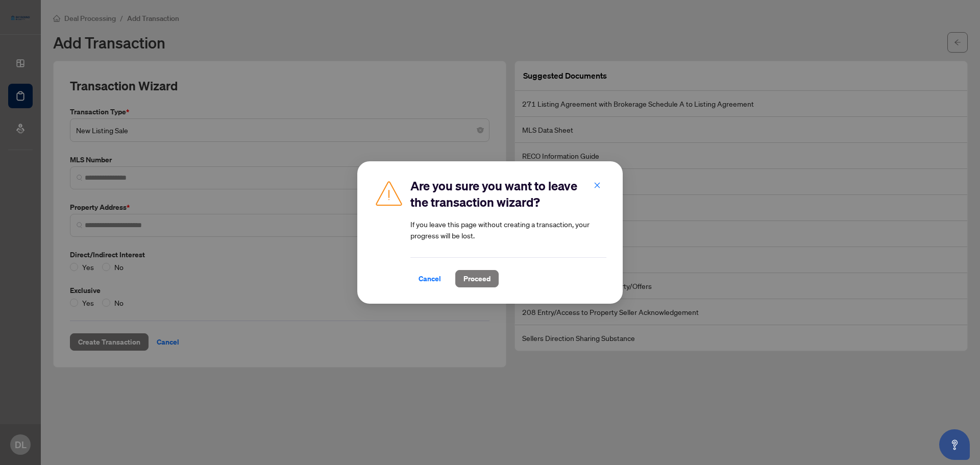  What do you see at coordinates (955, 445) in the screenshot?
I see `button: Open asap` at bounding box center [955, 445].